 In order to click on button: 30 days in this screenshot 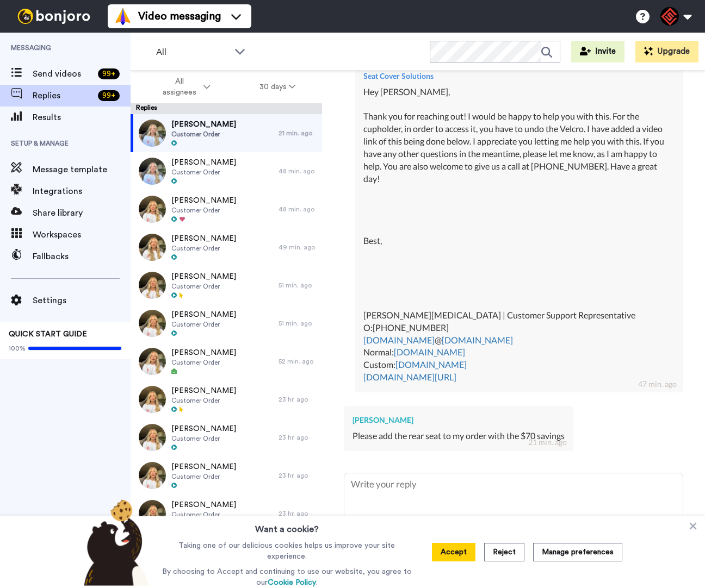, I will do `click(278, 87)`.